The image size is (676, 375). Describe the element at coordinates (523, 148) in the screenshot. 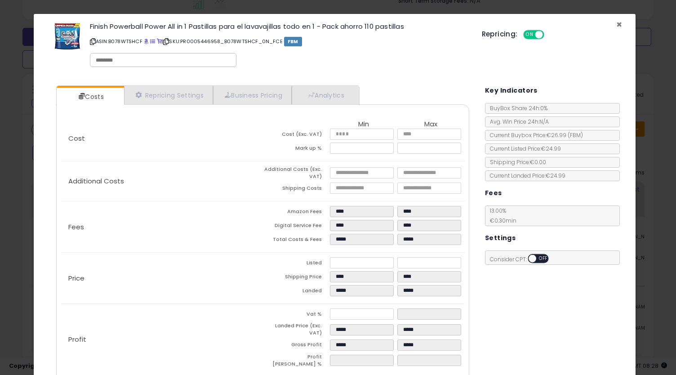

I see `span: Current Listed Price: €24.99` at that location.